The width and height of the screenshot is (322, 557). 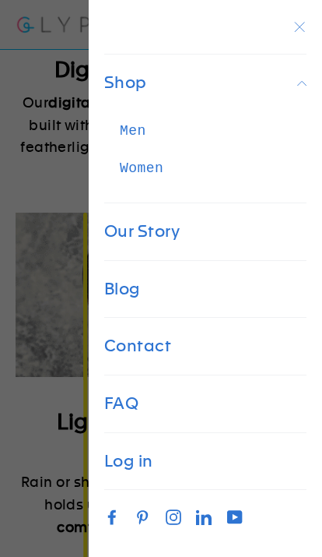 What do you see at coordinates (206, 290) in the screenshot?
I see `a: Blog` at bounding box center [206, 290].